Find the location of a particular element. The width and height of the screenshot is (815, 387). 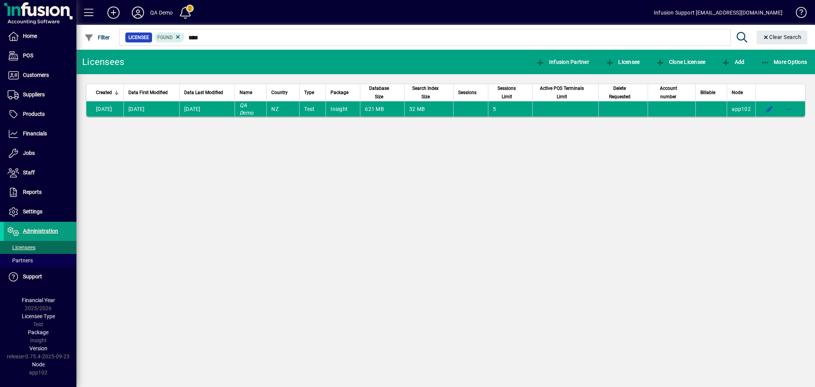

span: Active POS Terminals Limit is located at coordinates (562, 92).